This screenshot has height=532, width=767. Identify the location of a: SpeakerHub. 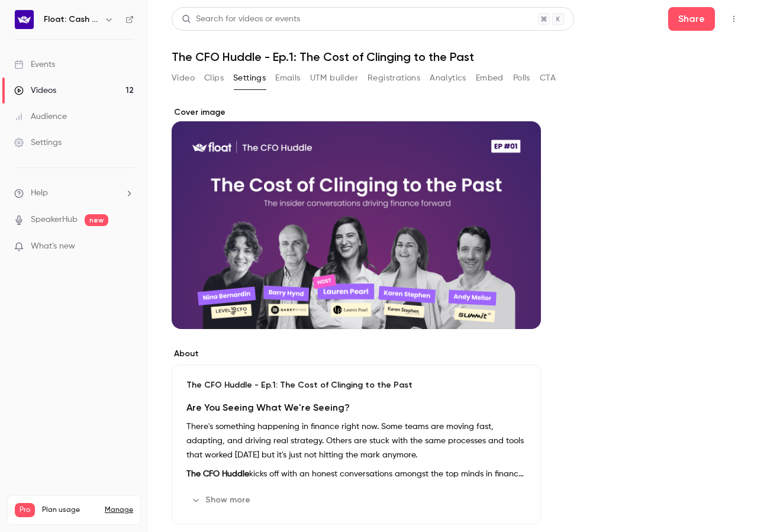
(54, 219).